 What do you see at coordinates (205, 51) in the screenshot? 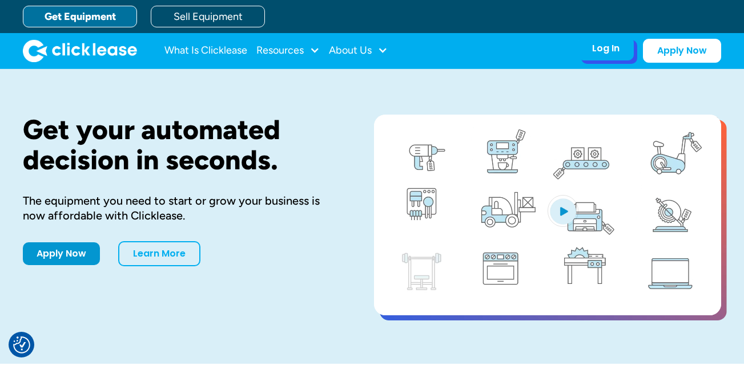
I see `a: What Is Clicklease` at bounding box center [205, 51].